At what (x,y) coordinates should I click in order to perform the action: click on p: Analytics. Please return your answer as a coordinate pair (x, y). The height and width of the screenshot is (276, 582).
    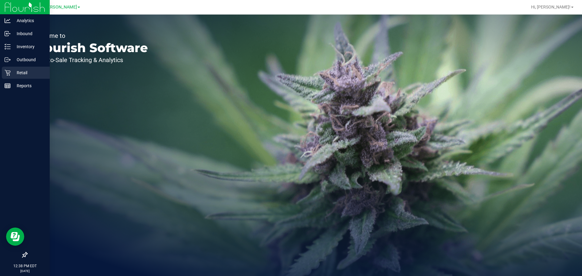
    Looking at the image, I should click on (29, 21).